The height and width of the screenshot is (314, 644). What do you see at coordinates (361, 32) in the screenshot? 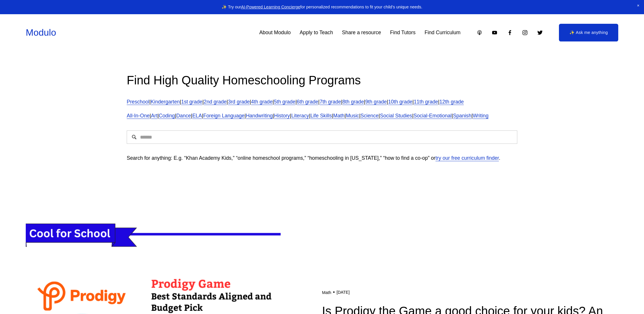
I see `a: Share a resource` at bounding box center [361, 32].